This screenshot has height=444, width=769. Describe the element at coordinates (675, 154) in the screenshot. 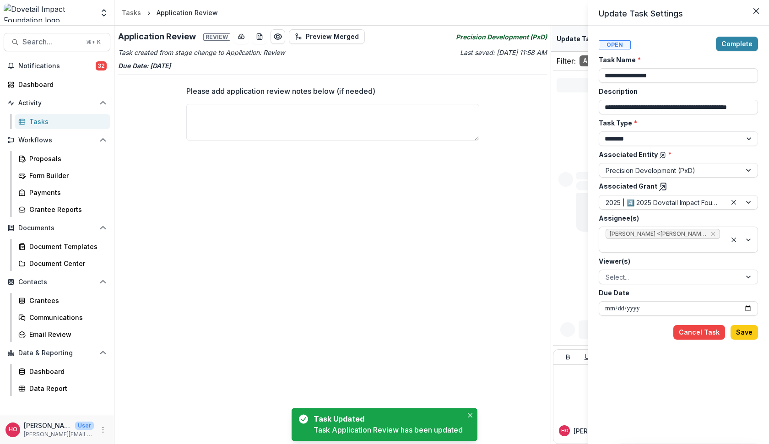

I see `label: Associated Entity` at that location.